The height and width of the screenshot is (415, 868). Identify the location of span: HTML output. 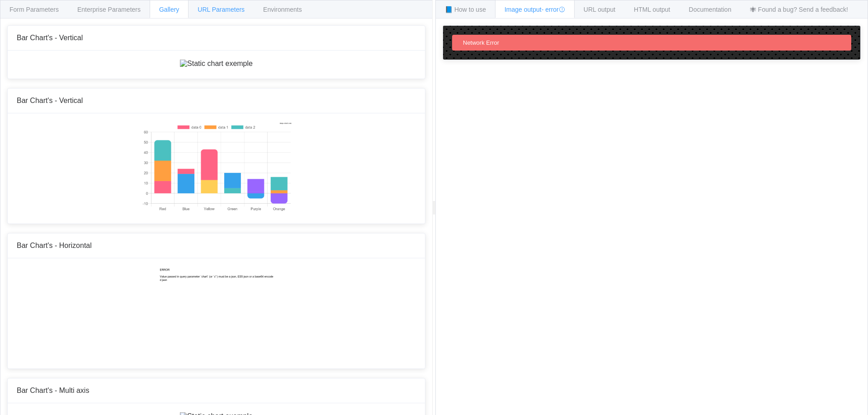
(651, 10).